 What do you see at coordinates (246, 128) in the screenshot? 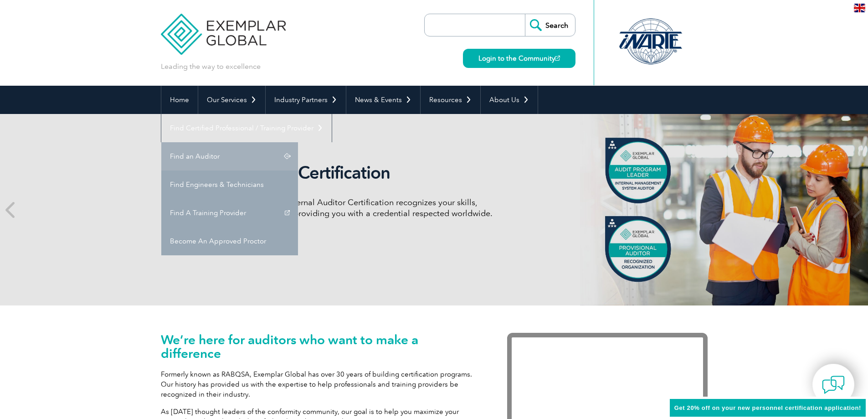
I see `a: Find Certified Professional / Training Provider` at bounding box center [246, 128].